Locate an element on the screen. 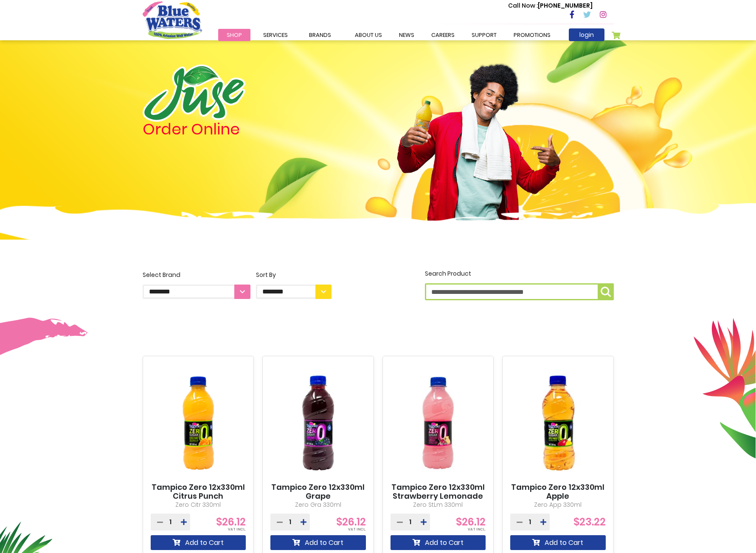  label: Select Brand is located at coordinates (196, 285).